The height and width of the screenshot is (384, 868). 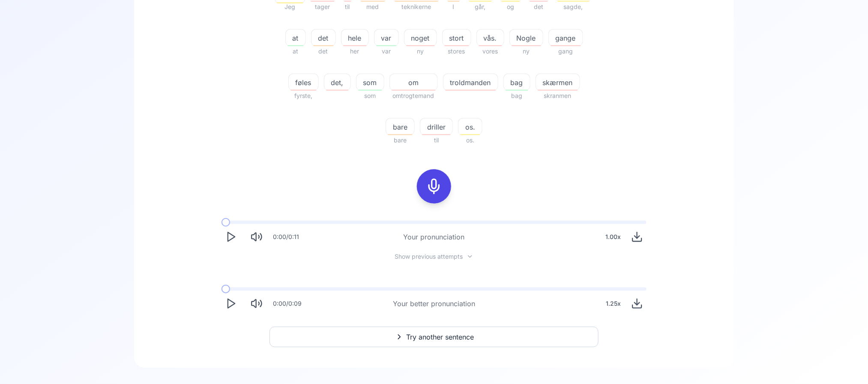 What do you see at coordinates (295, 38) in the screenshot?
I see `button: at` at bounding box center [295, 38].